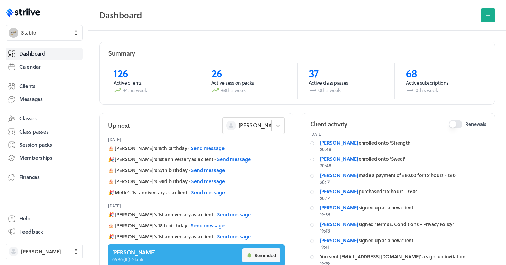 This screenshot has width=506, height=265. What do you see at coordinates (403, 247) in the screenshot?
I see `p: 19:41` at bounding box center [403, 247].